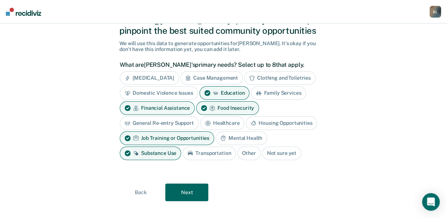 Image resolution: width=447 pixels, height=218 pixels. What do you see at coordinates (224, 93) in the screenshot?
I see `div: Education` at bounding box center [224, 93].